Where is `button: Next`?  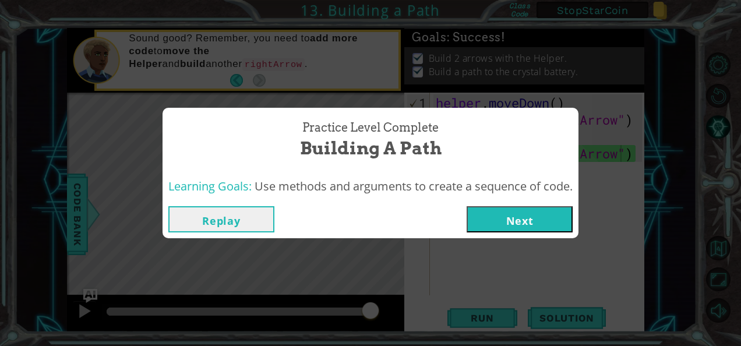
button: Next is located at coordinates (519, 219).